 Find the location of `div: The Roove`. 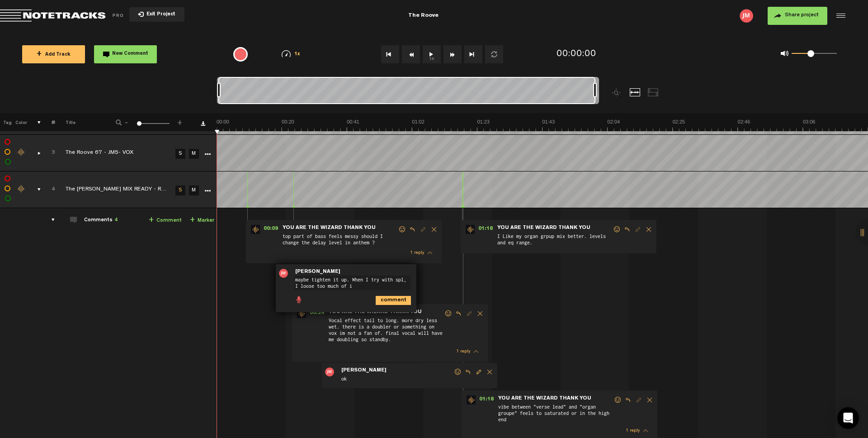

div: The Roove is located at coordinates (424, 16).